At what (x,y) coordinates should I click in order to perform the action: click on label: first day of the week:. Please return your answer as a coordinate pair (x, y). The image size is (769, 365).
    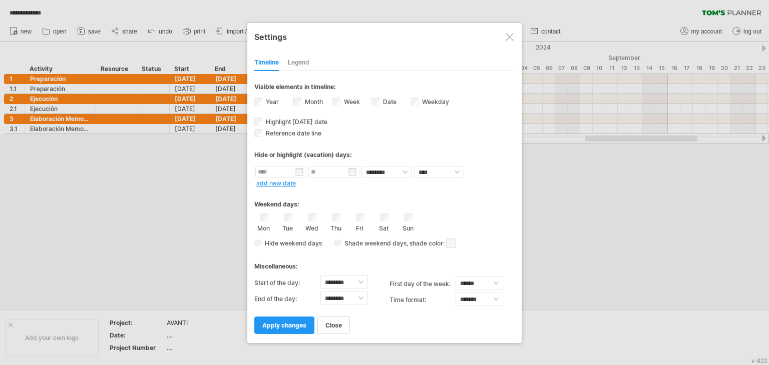
    Looking at the image, I should click on (422, 284).